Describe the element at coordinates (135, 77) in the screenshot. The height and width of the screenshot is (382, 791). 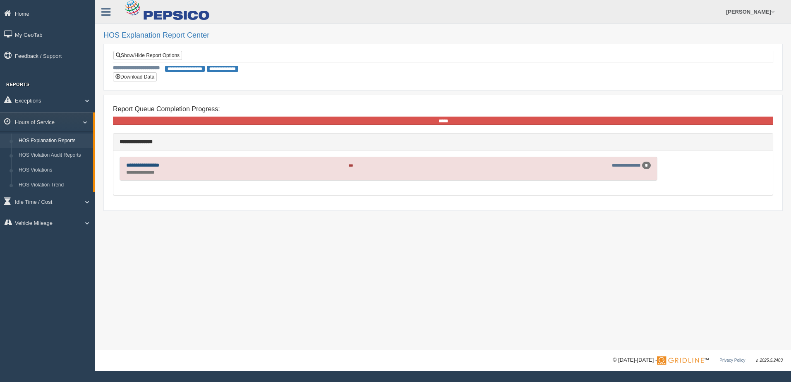
I see `button: Download Data` at that location.